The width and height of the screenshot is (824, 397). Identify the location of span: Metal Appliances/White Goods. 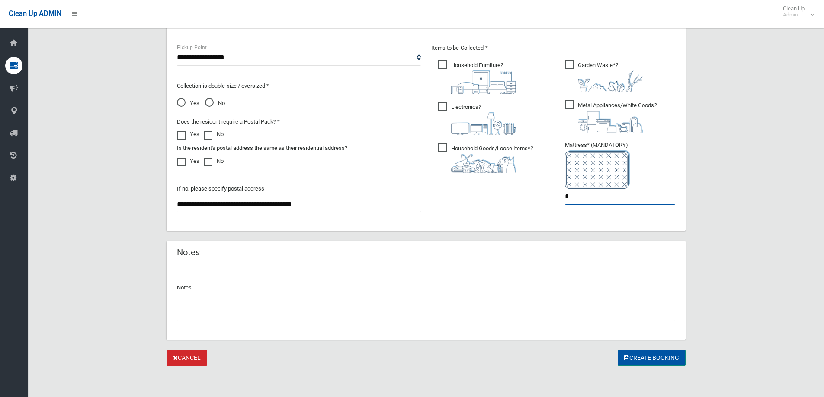
(611, 117).